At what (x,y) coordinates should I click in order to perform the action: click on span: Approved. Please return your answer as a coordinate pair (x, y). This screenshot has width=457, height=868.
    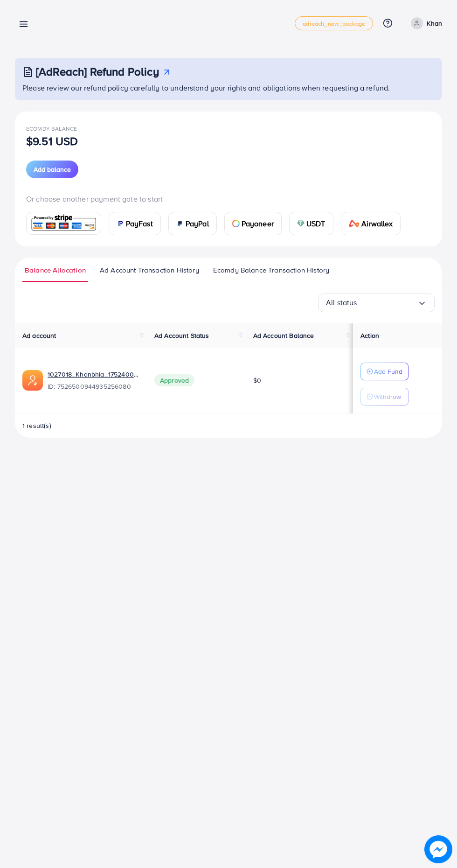
    Looking at the image, I should click on (175, 380).